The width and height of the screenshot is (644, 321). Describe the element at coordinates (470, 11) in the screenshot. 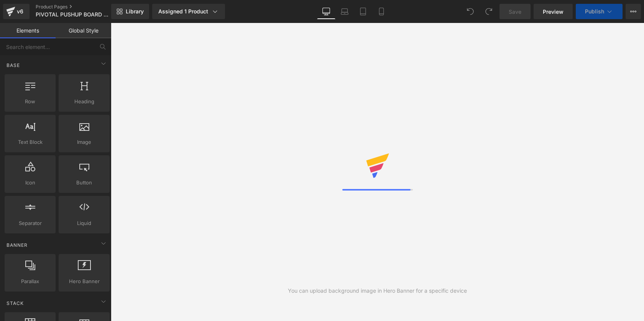

I see `button: Undo` at that location.